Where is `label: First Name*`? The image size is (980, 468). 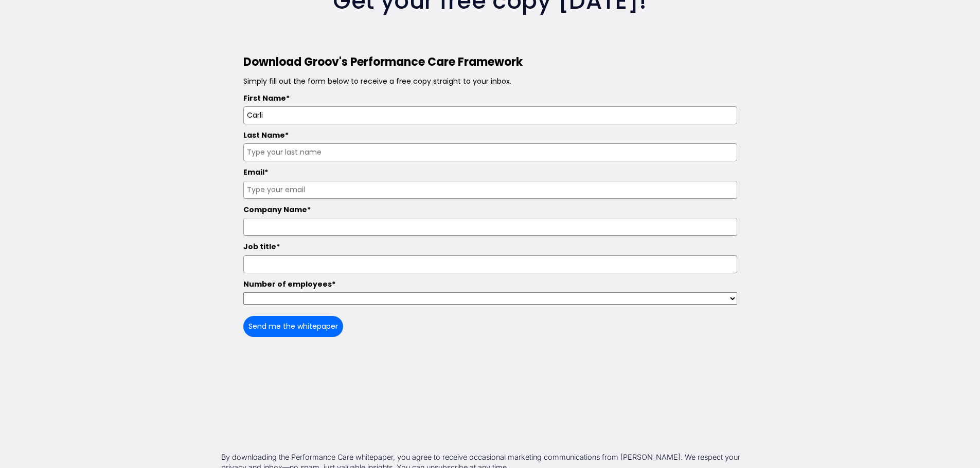
label: First Name* is located at coordinates (490, 98).